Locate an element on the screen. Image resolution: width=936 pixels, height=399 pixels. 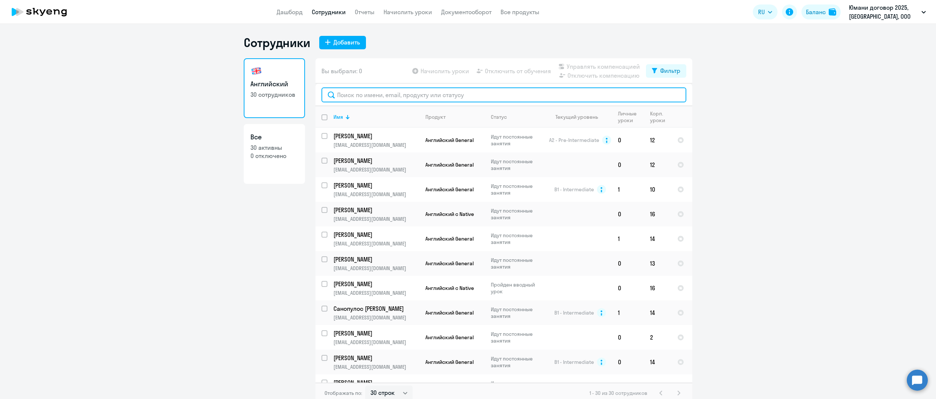
div: Статус is located at coordinates (516, 117).